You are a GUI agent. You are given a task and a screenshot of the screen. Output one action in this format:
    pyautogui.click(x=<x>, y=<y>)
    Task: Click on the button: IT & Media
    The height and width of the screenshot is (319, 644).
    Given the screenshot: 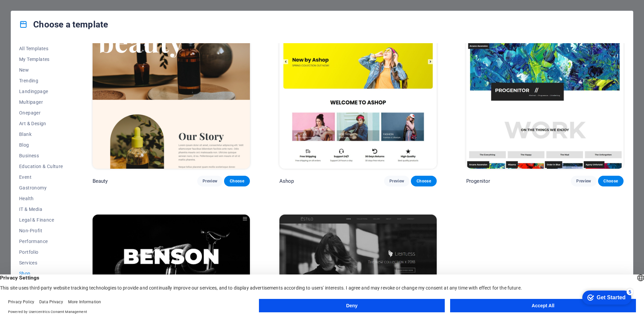 What is the action you would take?
    pyautogui.click(x=41, y=209)
    